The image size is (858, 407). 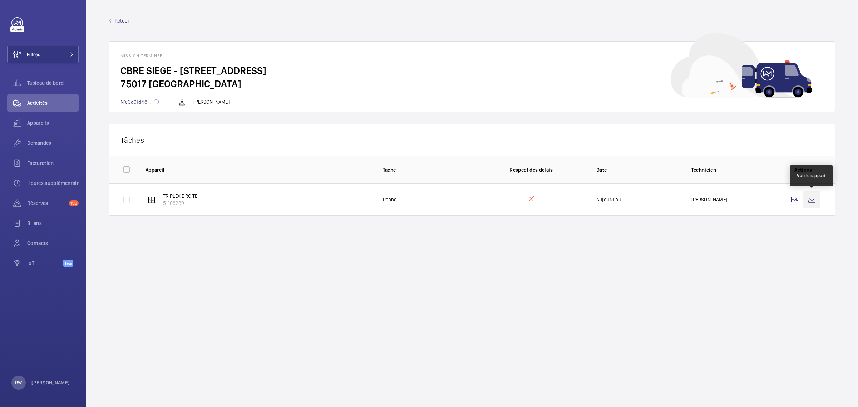 I want to click on span: Facturation, so click(x=53, y=163).